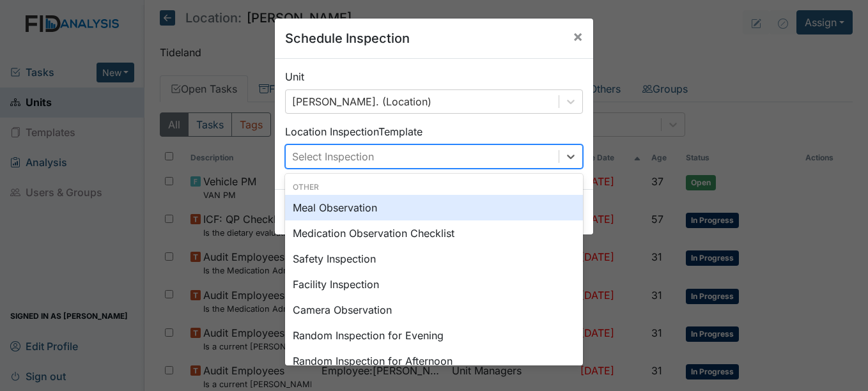 This screenshot has width=868, height=391. What do you see at coordinates (434, 207) in the screenshot?
I see `div: Meal Observation` at bounding box center [434, 207].